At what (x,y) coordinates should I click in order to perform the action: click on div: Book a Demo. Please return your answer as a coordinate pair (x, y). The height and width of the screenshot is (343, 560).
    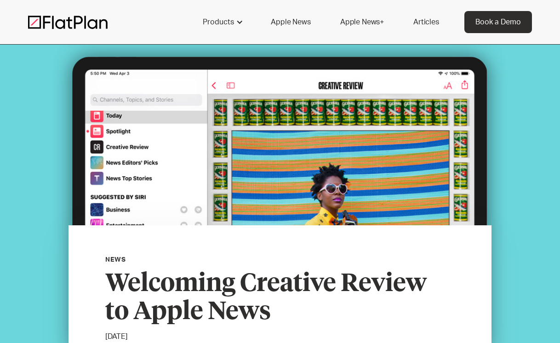
    Looking at the image, I should click on (498, 22).